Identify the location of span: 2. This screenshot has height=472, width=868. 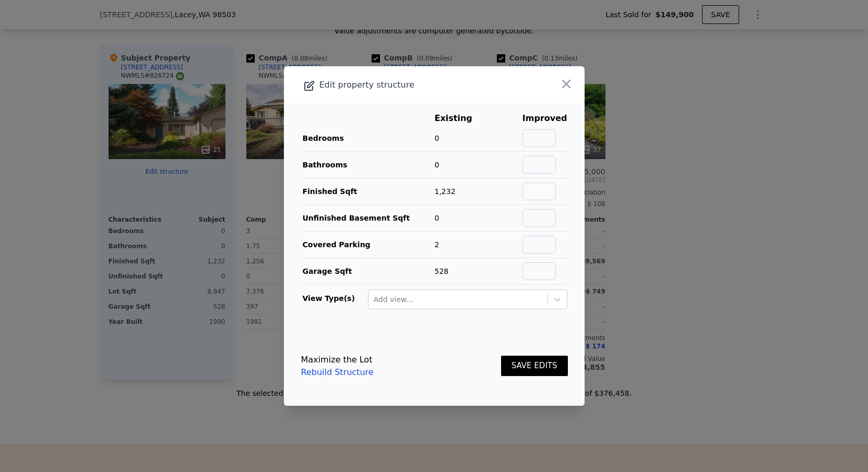
(437, 245).